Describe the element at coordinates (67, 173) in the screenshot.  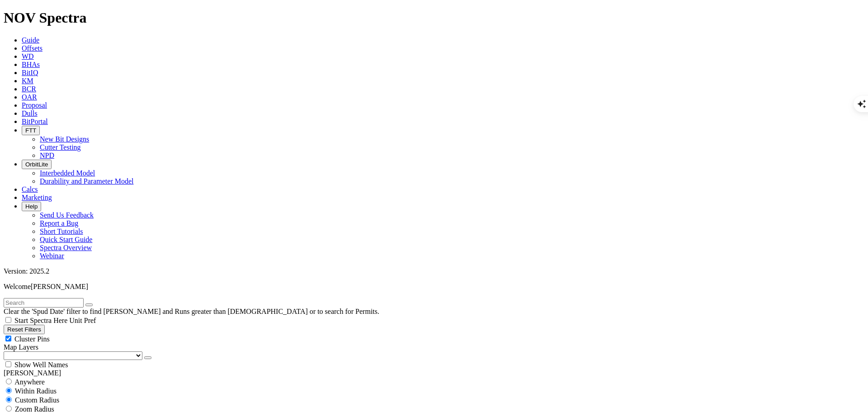
I see `a: Interbedded Model` at that location.